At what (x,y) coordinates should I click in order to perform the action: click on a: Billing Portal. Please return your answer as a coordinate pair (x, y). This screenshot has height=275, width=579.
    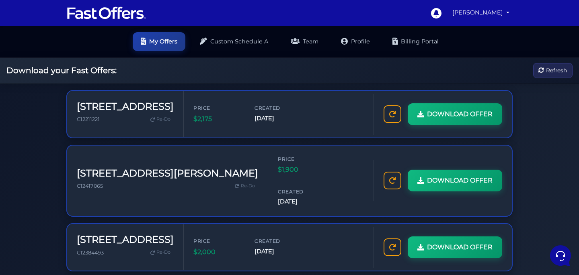
    Looking at the image, I should click on (415, 41).